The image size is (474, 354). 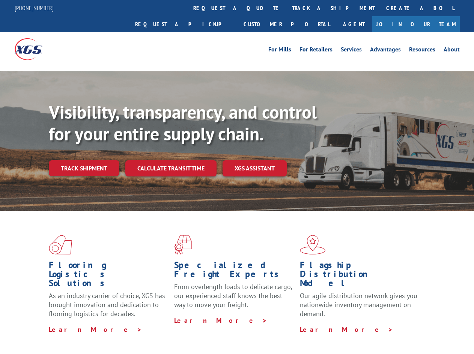 What do you see at coordinates (422, 51) in the screenshot?
I see `a: Resources` at bounding box center [422, 51].